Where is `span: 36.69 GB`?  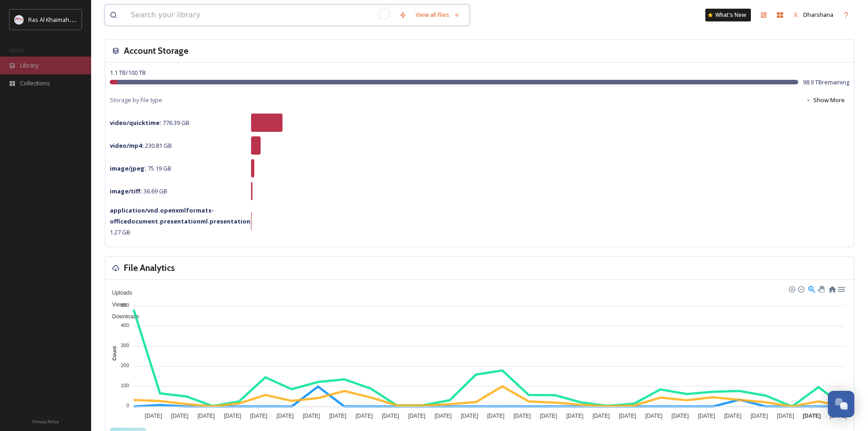 span: 36.69 GB is located at coordinates (139, 191).